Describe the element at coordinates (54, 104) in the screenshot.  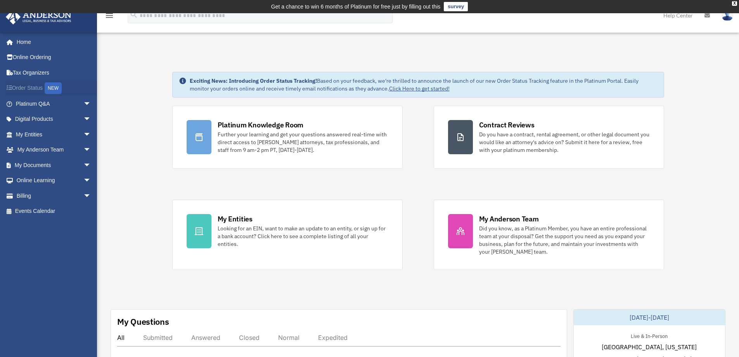
I see `a: Platinum Q&Aarrow_drop_down` at that location.